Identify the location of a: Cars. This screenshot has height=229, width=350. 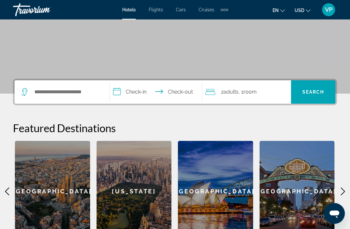
(181, 10).